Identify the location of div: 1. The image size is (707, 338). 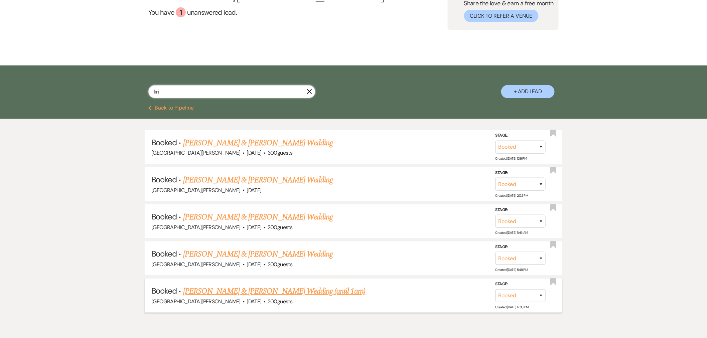
(181, 12).